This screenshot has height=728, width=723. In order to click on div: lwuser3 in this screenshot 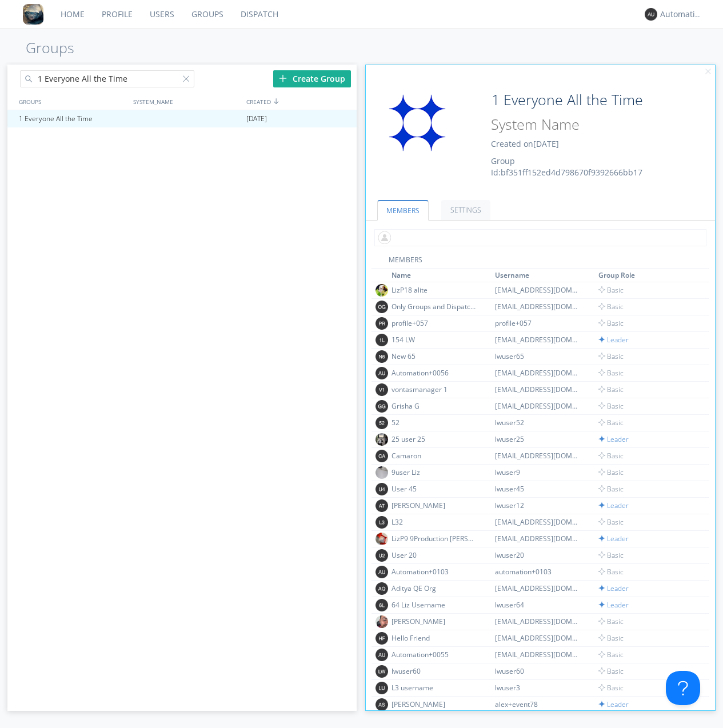, I will do `click(537, 687)`.